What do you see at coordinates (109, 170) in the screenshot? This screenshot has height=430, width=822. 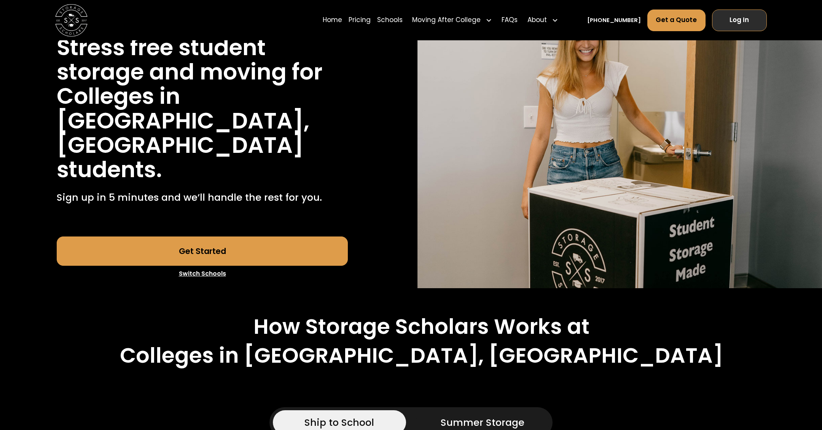 I see `h1: students.` at bounding box center [109, 170].